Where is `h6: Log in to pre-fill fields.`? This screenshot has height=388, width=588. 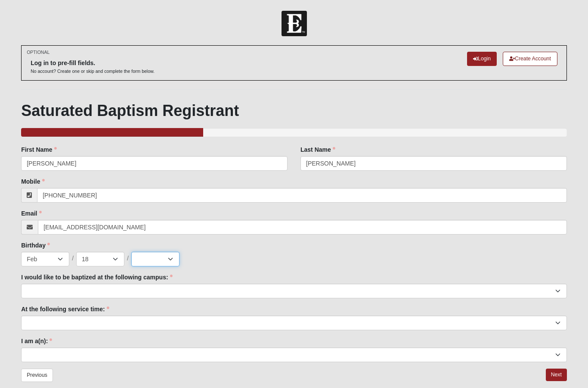
h6: Log in to pre-fill fields. is located at coordinates (93, 63).